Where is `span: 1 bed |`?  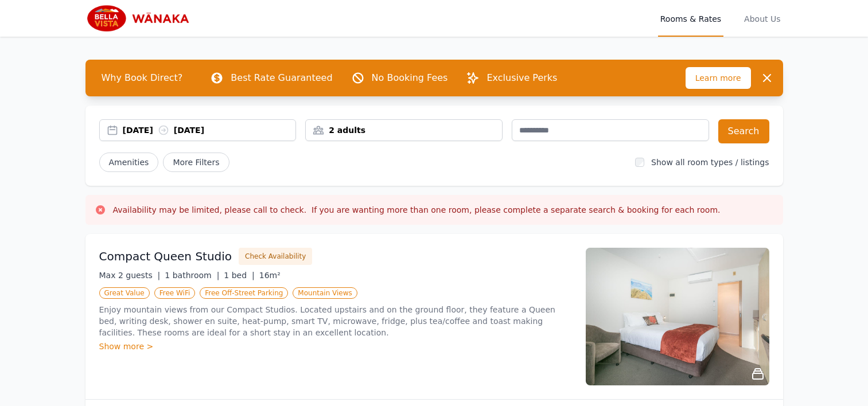
span: 1 bed | is located at coordinates (239, 275).